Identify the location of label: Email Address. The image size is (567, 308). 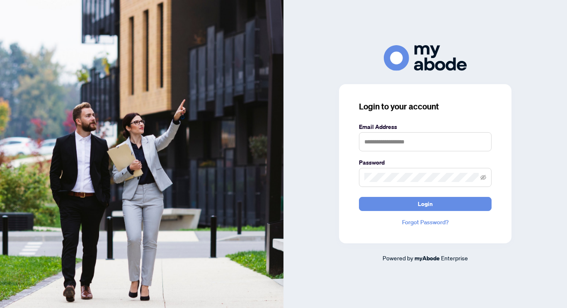
(425, 127).